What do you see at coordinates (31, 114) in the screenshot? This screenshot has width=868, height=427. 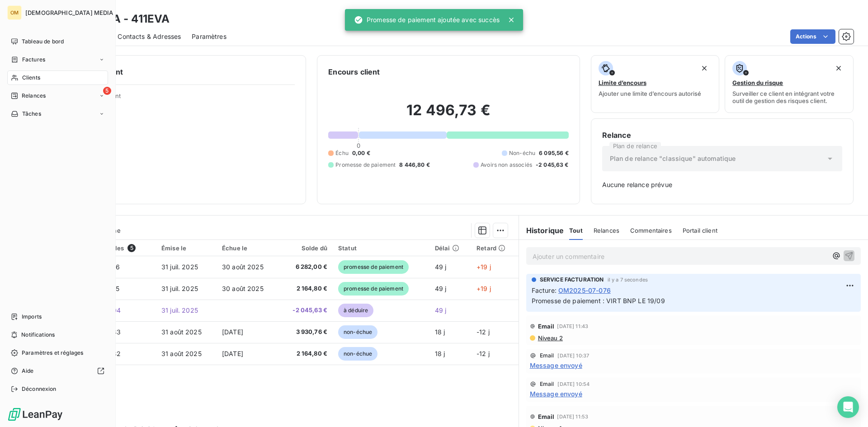 I see `span: Tâches` at bounding box center [31, 114].